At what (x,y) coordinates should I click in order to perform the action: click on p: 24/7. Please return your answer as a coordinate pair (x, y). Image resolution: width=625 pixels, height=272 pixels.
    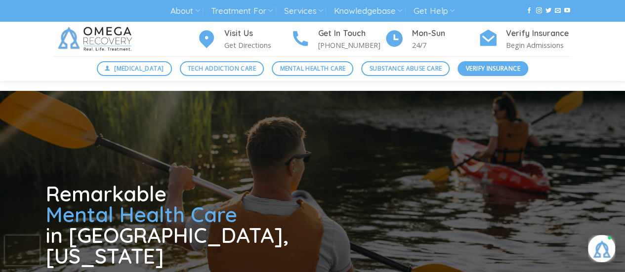
    Looking at the image, I should click on (445, 45).